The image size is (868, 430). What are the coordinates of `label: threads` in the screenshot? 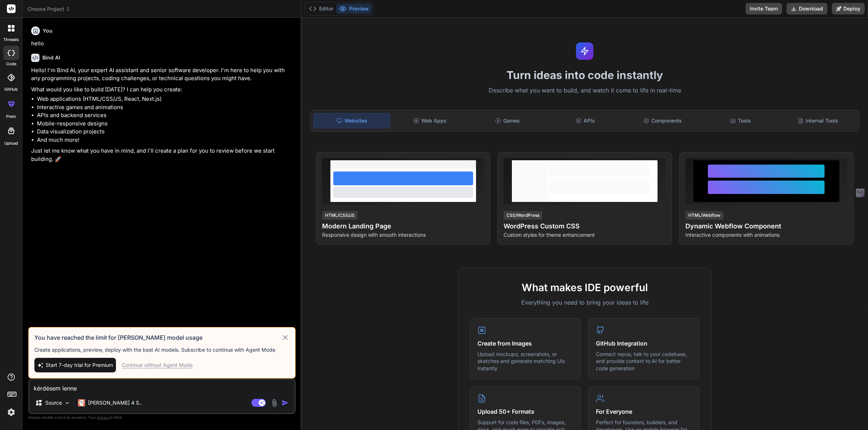 It's located at (11, 39).